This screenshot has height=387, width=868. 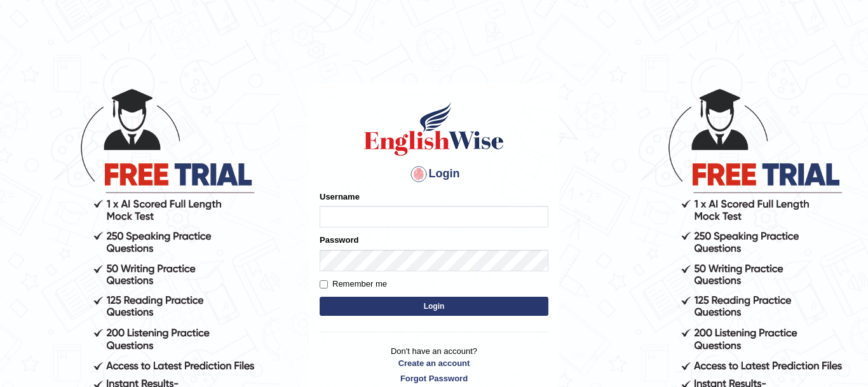 I want to click on a: Create an account, so click(x=434, y=364).